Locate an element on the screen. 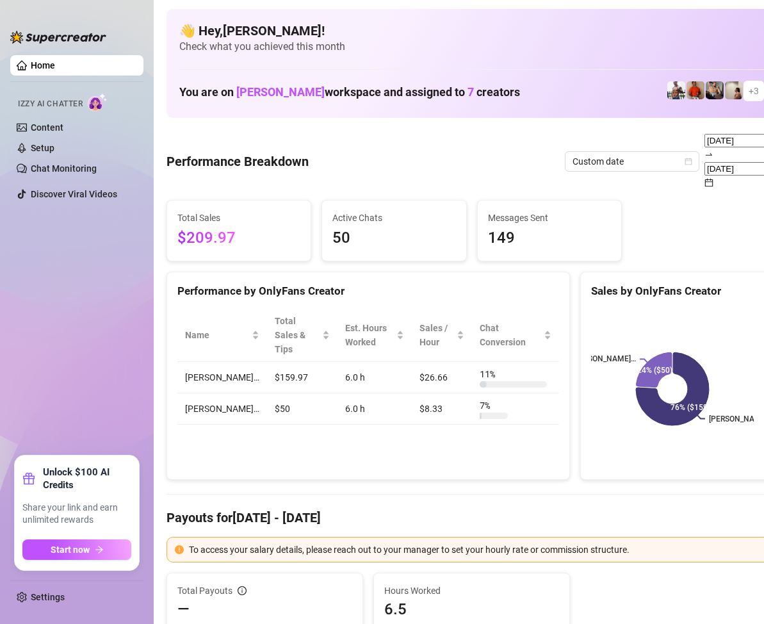 The width and height of the screenshot is (764, 624). span: 50 is located at coordinates (394, 238).